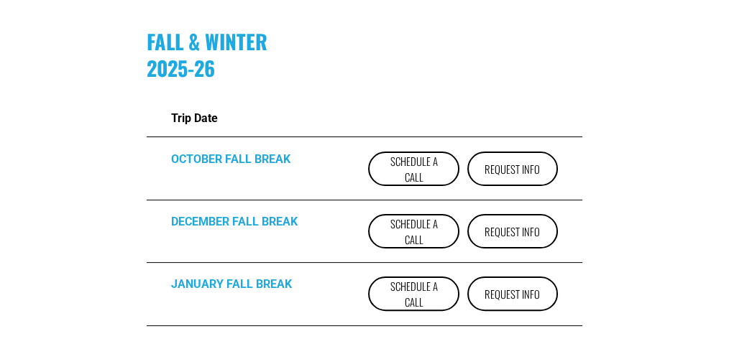  Describe the element at coordinates (194, 118) in the screenshot. I see `strong: Trip Date` at that location.